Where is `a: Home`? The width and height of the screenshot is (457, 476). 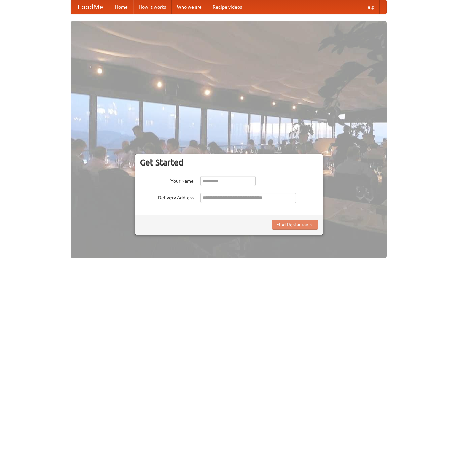 a: Home is located at coordinates (121, 7).